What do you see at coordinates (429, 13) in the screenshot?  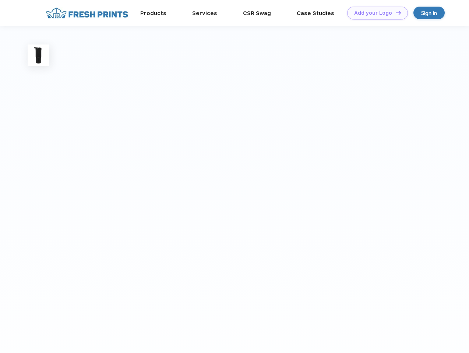 I see `div: Sign in` at bounding box center [429, 13].